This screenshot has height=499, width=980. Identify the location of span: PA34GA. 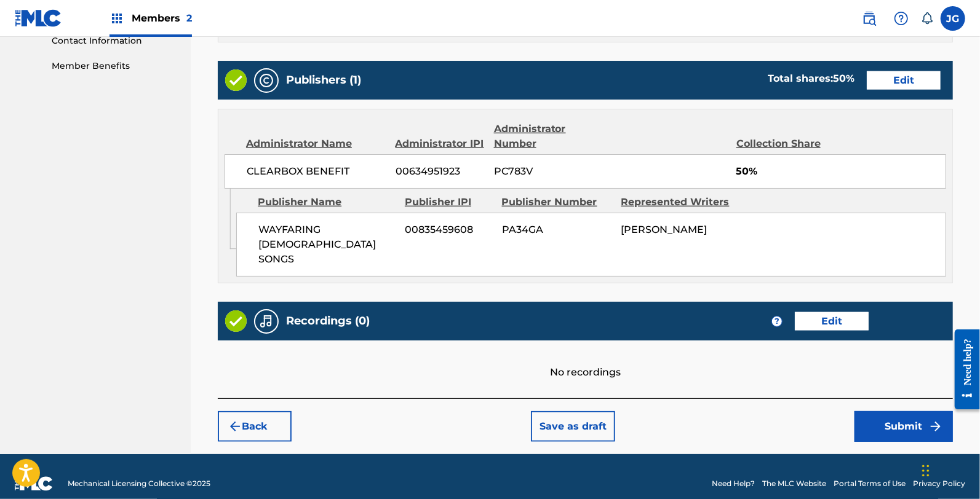
(557, 230).